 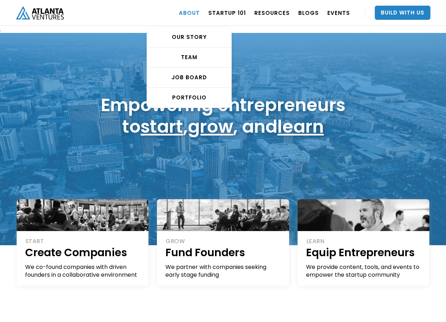 I want to click on div: We partner with companies seeking early stage funding, so click(x=223, y=271).